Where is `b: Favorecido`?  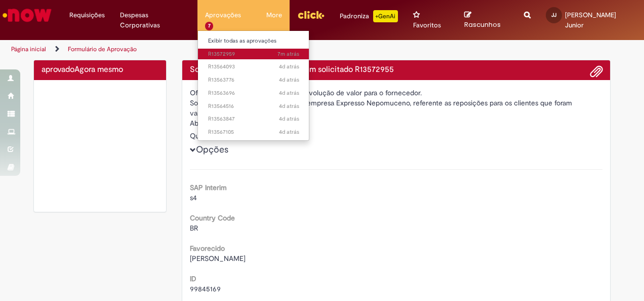
b: Favorecido is located at coordinates (207, 248).